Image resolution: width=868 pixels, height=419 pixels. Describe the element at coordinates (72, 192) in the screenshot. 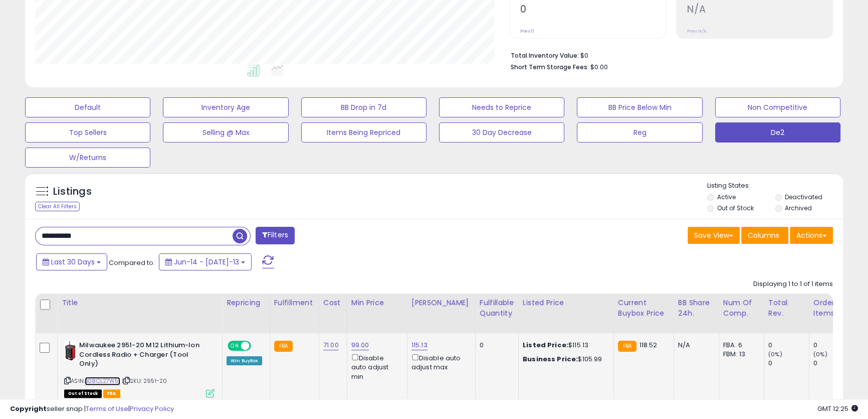

I see `h5: Listings` at that location.